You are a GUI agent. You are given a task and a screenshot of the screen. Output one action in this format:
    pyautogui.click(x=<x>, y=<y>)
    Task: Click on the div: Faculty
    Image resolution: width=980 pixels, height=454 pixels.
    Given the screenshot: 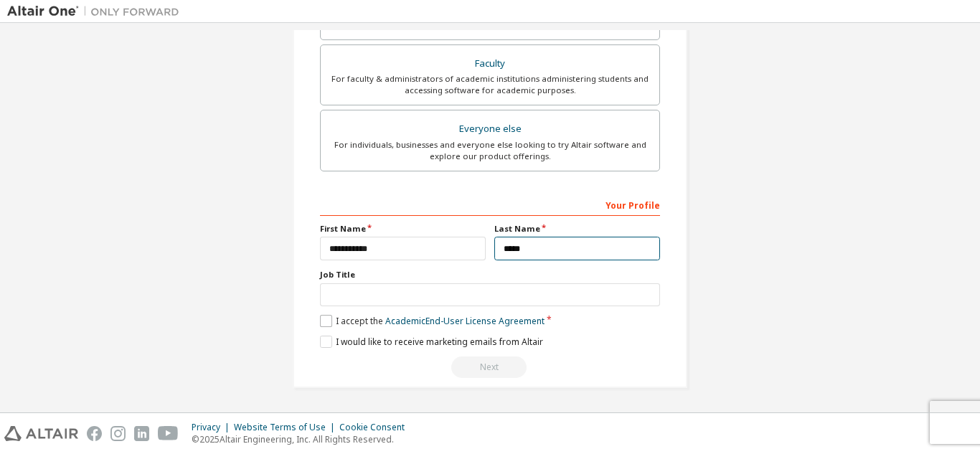 What is the action you would take?
    pyautogui.click(x=490, y=64)
    